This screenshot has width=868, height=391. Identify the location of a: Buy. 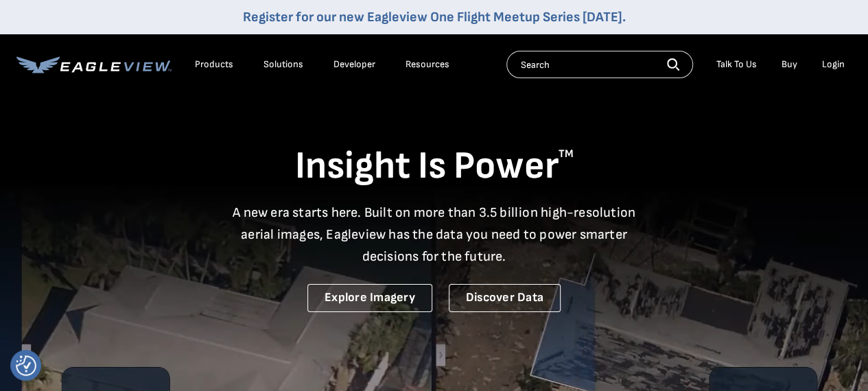
(789, 65).